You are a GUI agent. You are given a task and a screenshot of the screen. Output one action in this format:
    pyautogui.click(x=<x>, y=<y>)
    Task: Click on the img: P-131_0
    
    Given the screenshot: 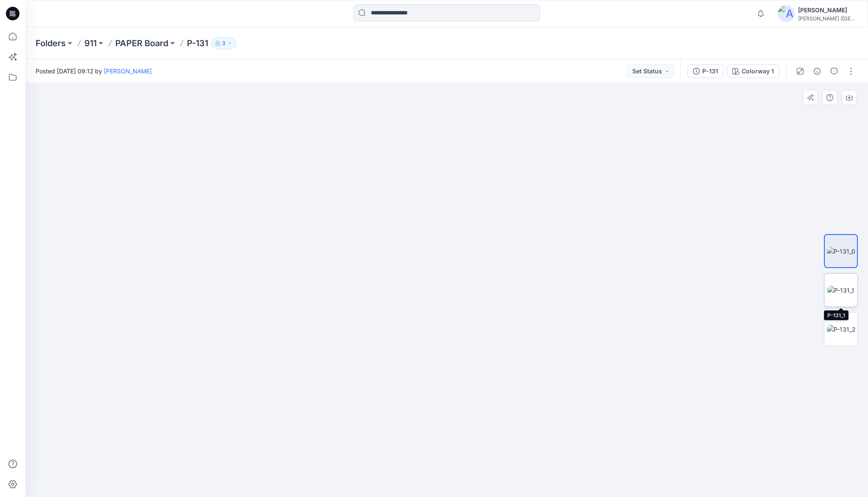 What is the action you would take?
    pyautogui.click(x=841, y=251)
    